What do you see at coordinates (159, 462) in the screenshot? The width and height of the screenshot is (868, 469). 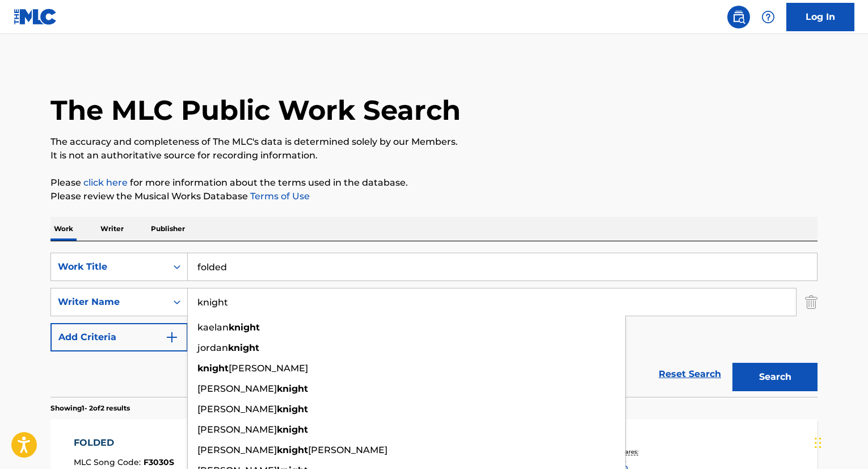 I see `span: F3030S` at bounding box center [159, 462].